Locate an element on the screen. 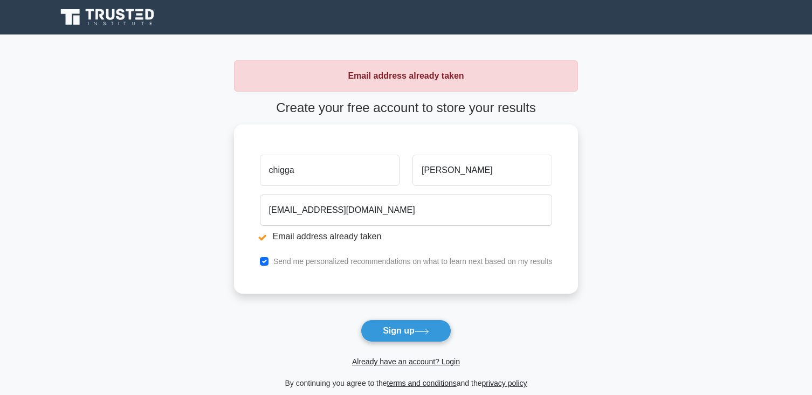 This screenshot has width=812, height=395. li: Email address already taken is located at coordinates (406, 237).